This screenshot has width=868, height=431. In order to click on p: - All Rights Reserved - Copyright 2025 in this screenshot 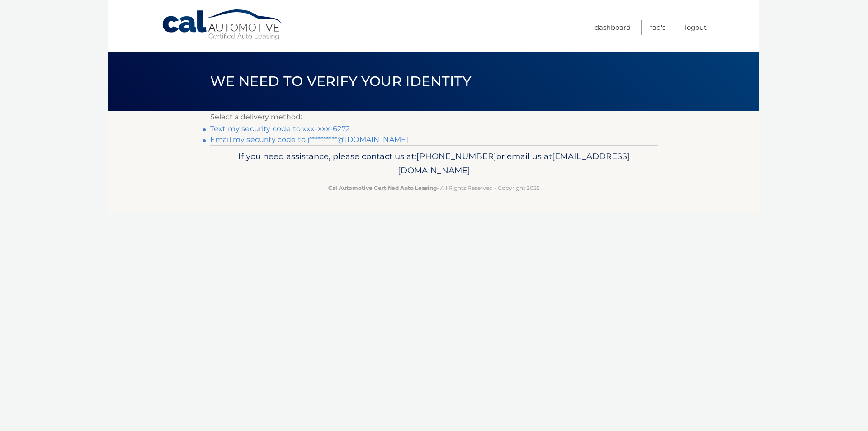, I will do `click(434, 187)`.